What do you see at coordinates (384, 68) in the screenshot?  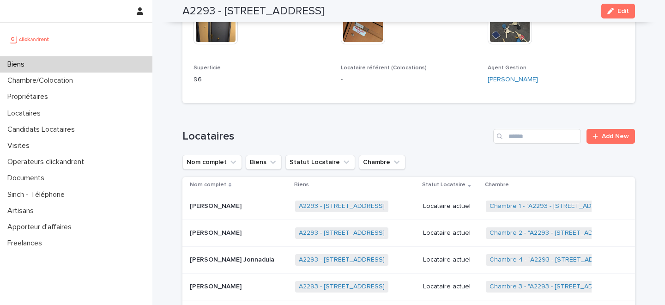 I see `span: Locataire référent (Colocations)` at bounding box center [384, 68].